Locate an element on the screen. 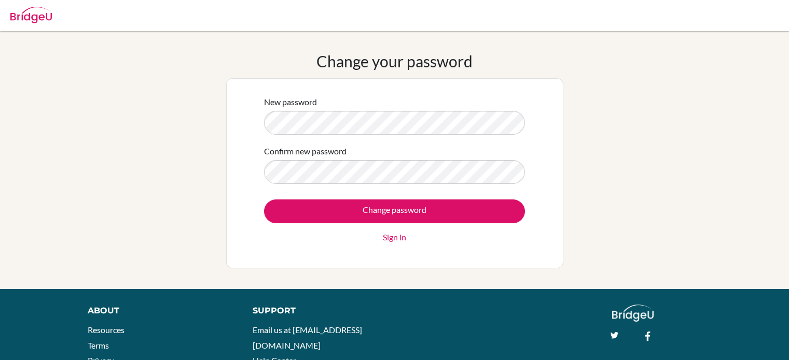  a: Resources is located at coordinates (106, 330).